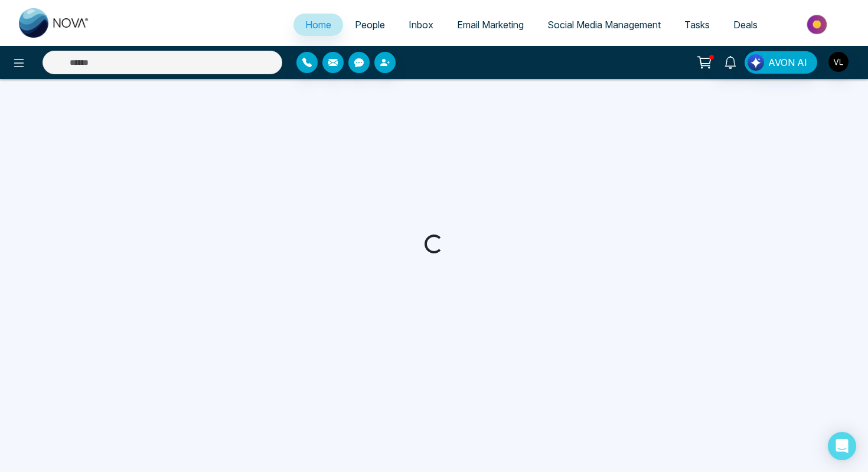 Image resolution: width=868 pixels, height=472 pixels. I want to click on a: Tasks, so click(696, 25).